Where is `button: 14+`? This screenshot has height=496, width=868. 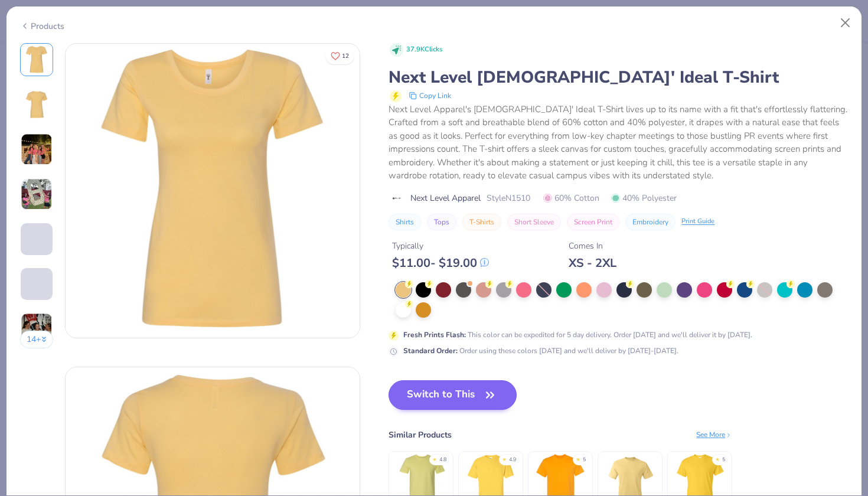
button: 14+ is located at coordinates (37, 339).